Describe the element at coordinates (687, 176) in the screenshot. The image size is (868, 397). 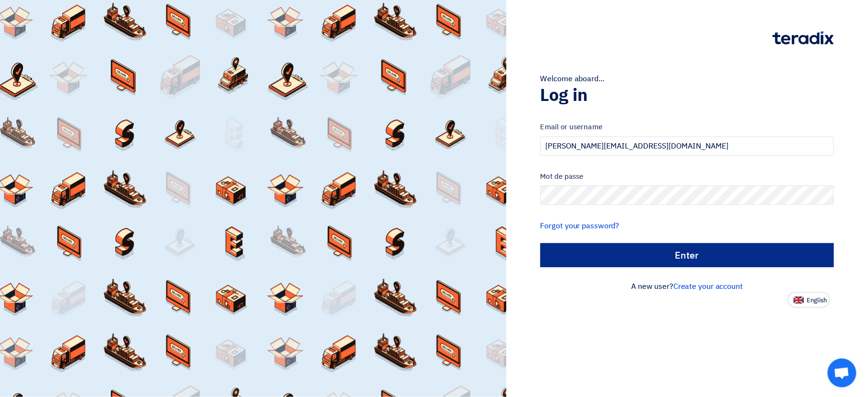
I see `label: Mot de passe` at that location.